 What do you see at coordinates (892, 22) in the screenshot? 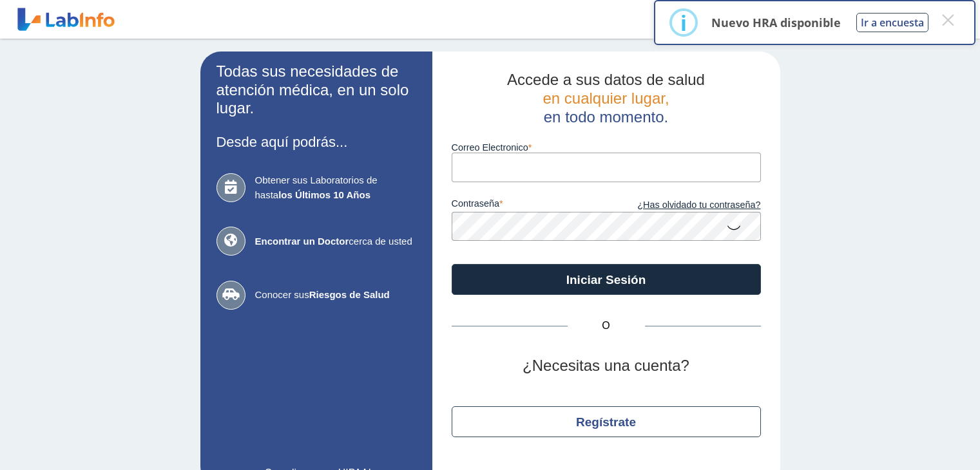
I see `button: Ir a encuesta` at bounding box center [892, 22].